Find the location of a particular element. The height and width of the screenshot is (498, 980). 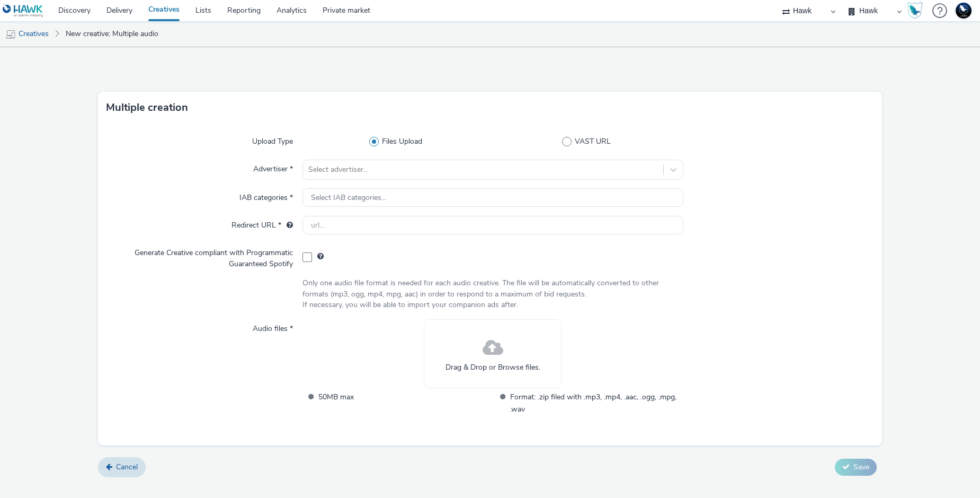

img: Support Hawk is located at coordinates (964, 10).